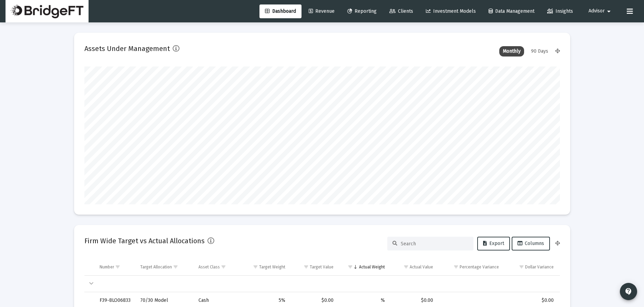 This screenshot has height=307, width=644. What do you see at coordinates (560, 11) in the screenshot?
I see `a: Insights` at bounding box center [560, 11].